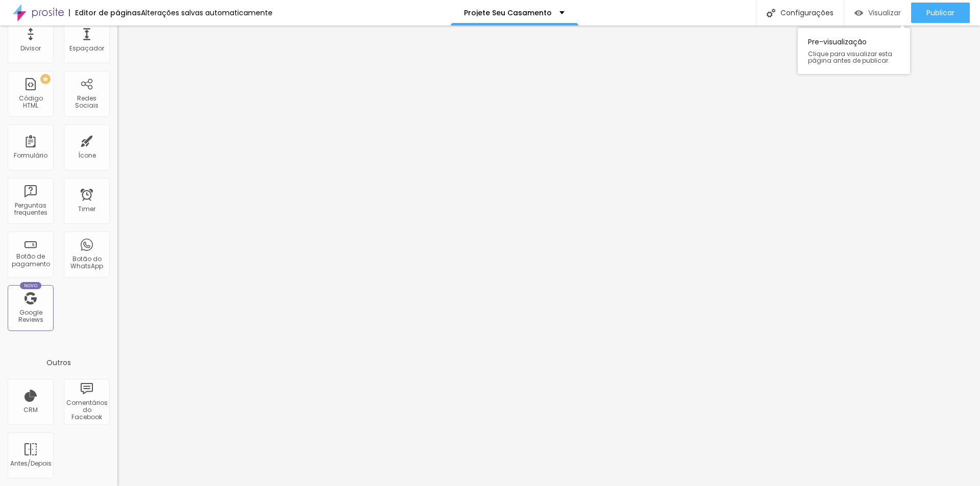  I want to click on div: Redes Sociais, so click(86, 102).